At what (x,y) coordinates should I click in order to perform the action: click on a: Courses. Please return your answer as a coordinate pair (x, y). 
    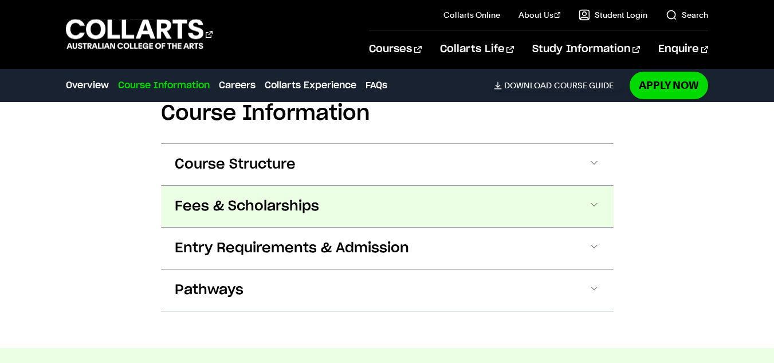
    Looking at the image, I should click on (395, 49).